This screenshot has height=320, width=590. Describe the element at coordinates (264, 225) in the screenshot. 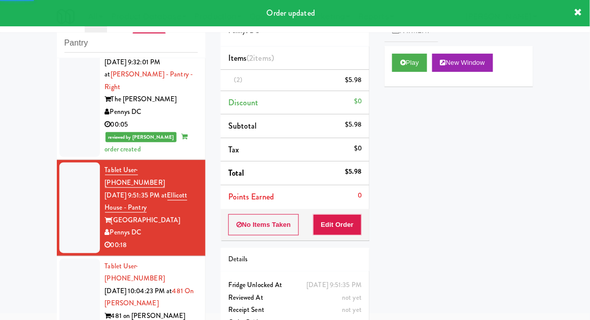

I see `button: No Items Taken` at that location.